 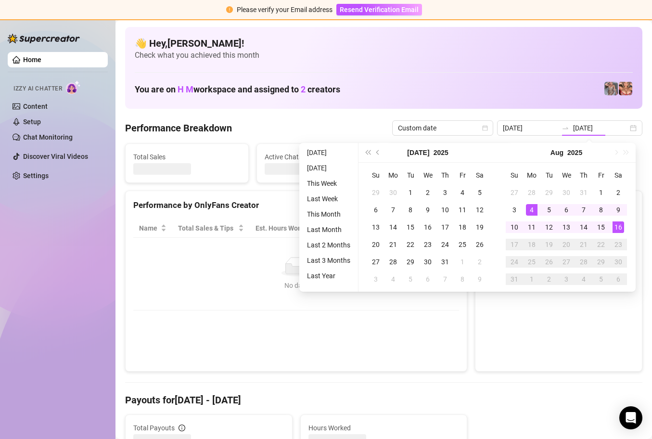 I want to click on span: H M, so click(x=185, y=89).